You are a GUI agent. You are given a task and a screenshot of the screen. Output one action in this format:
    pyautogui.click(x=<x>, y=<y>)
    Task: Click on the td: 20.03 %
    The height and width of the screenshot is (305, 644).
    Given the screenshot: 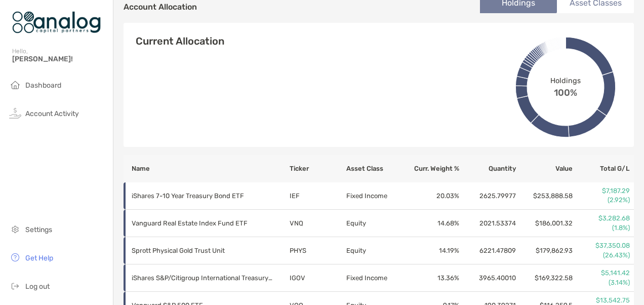 What is the action you would take?
    pyautogui.click(x=431, y=196)
    